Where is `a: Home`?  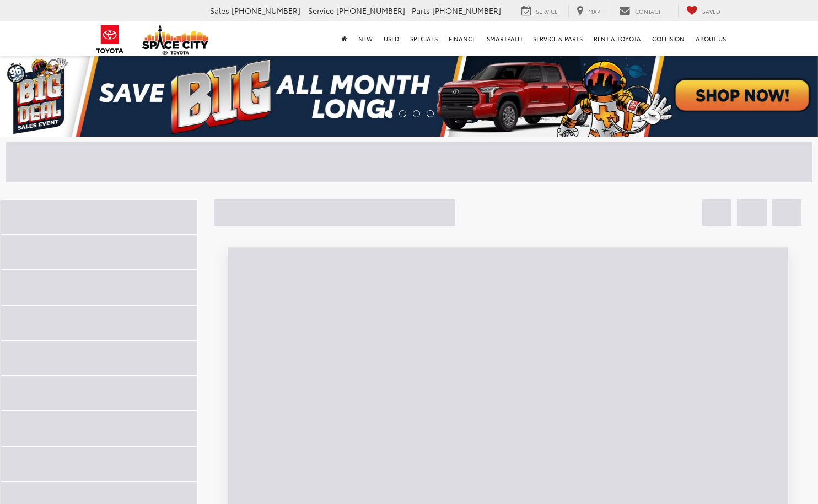
a: Home is located at coordinates (344, 39).